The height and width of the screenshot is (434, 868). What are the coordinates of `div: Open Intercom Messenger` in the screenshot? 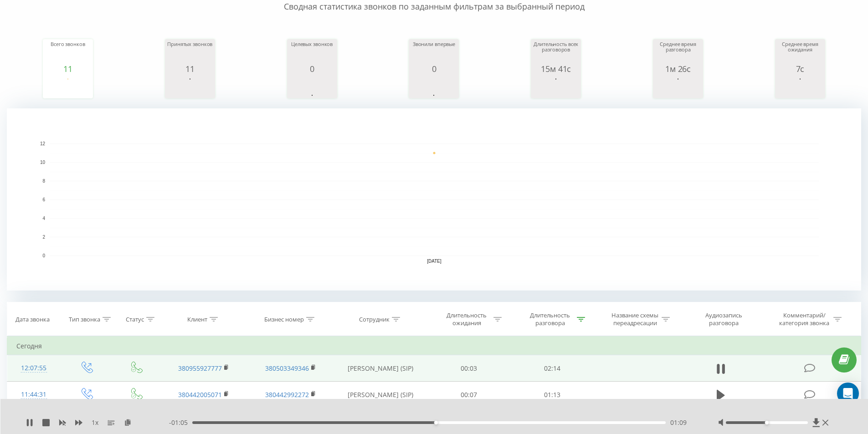 It's located at (848, 394).